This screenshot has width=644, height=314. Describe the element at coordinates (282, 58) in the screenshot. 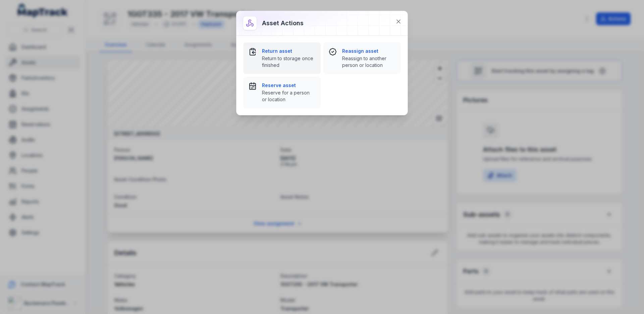

I see `button: Return assetReturn to storage once finished` at that location.